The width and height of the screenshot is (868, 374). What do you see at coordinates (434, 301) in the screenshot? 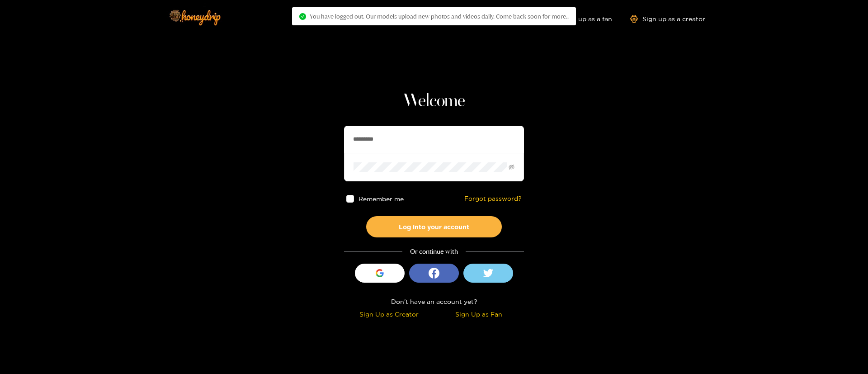
I see `div: Don't have an account yet?` at bounding box center [434, 301].